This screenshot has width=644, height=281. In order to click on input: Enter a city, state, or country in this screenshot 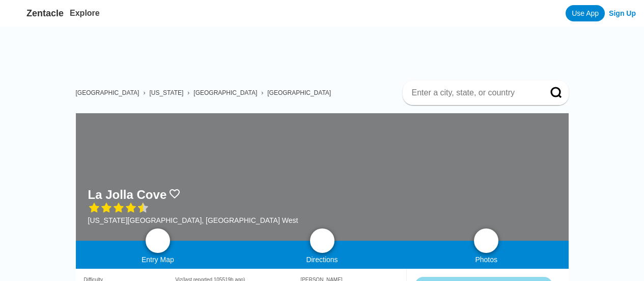, I will do `click(474, 93)`.